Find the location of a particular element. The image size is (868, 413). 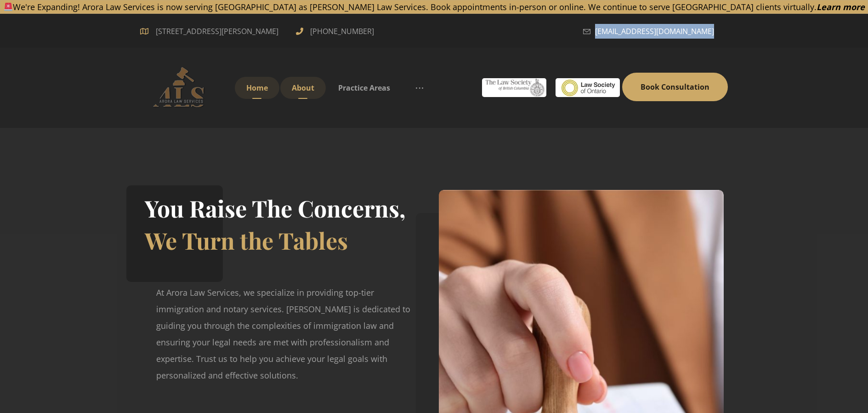

a: Practice Areas is located at coordinates (364, 88).